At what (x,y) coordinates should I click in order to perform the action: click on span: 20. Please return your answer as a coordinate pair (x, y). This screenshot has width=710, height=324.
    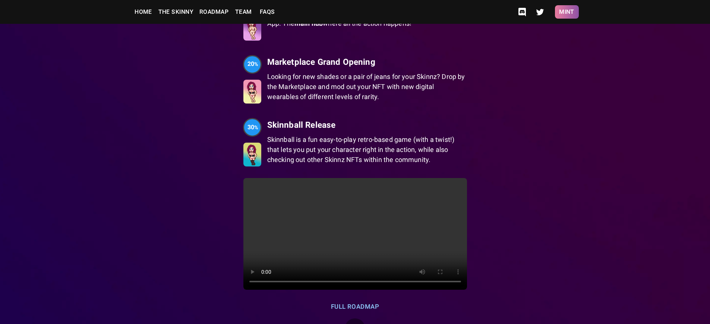
    Looking at the image, I should click on (252, 64).